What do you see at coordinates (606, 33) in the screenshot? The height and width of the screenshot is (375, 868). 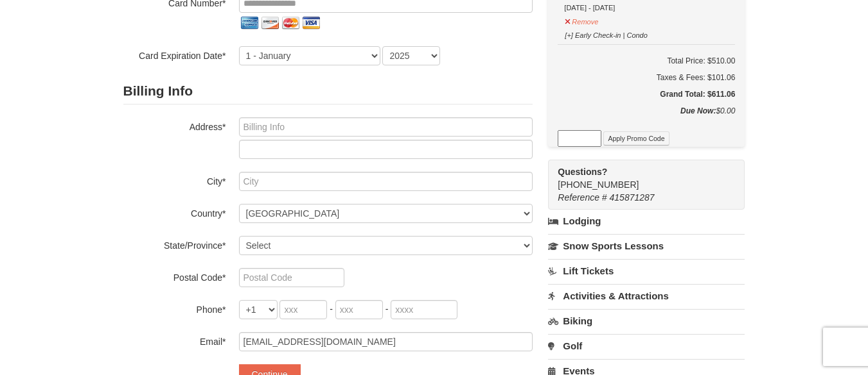 I see `button: [+] Early Check-in | Condo` at bounding box center [606, 33].